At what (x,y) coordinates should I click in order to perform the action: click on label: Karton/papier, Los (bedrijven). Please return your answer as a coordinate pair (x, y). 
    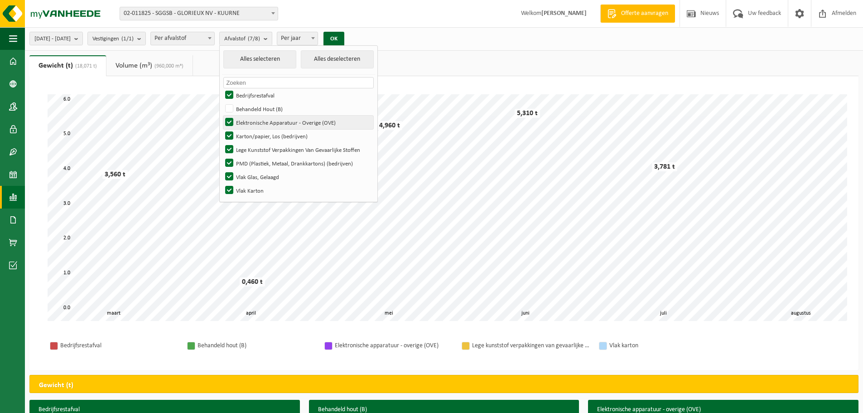
    Looking at the image, I should click on (298, 136).